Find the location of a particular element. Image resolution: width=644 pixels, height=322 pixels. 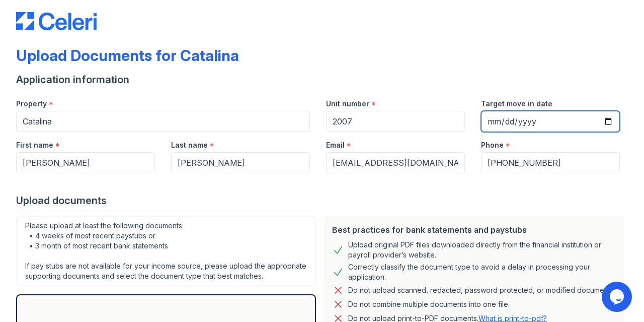

div: Please upload at least the following documents: • 4 weeks of most recent paystubs or • 3 month of... is located at coordinates (166, 251).